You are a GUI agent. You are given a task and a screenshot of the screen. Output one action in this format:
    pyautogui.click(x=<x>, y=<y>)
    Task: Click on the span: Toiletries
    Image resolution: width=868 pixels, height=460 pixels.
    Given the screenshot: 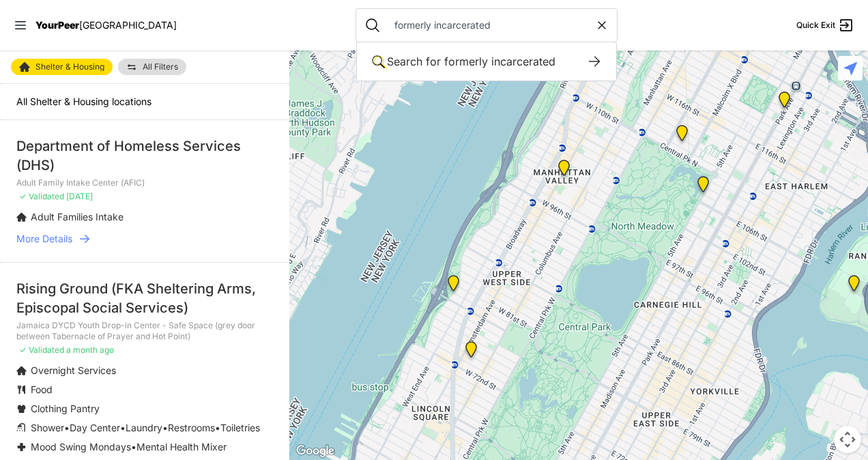 What is the action you would take?
    pyautogui.click(x=240, y=428)
    